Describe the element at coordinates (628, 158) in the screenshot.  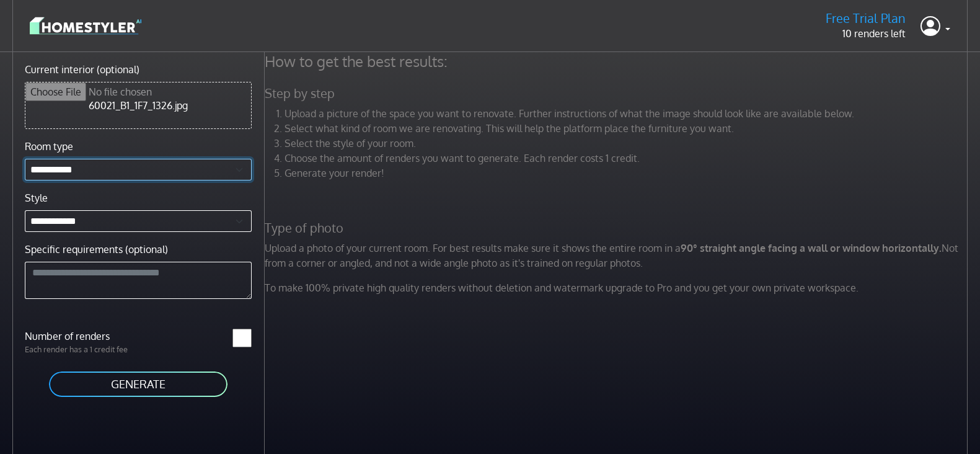
I see `li: Choose the amount of renders you want to generate. Each render costs 1 credit.` at that location.